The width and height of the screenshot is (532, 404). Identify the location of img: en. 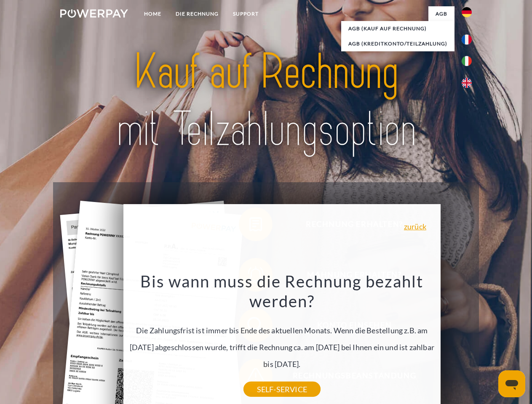
(466, 83).